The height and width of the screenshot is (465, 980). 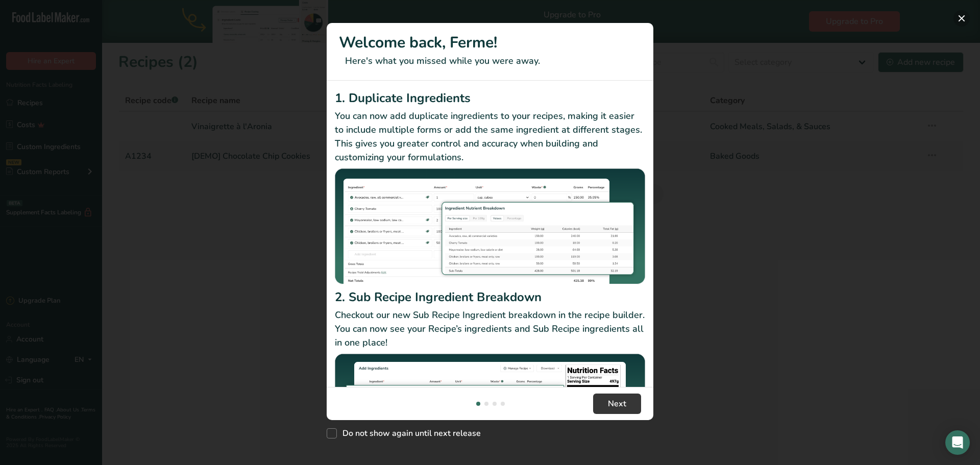 I want to click on p: You can now add duplicate ingredients to your recipes, making it easier to include multiple forms..., so click(x=490, y=137).